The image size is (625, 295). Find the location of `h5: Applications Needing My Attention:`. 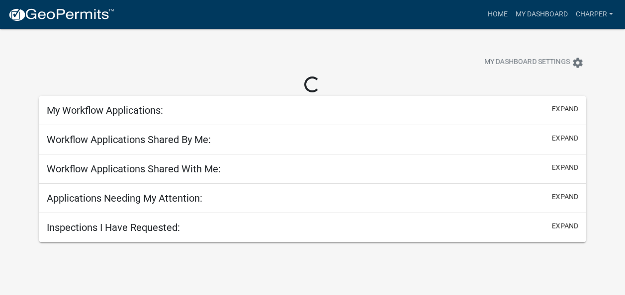

h5: Applications Needing My Attention: is located at coordinates (124, 198).